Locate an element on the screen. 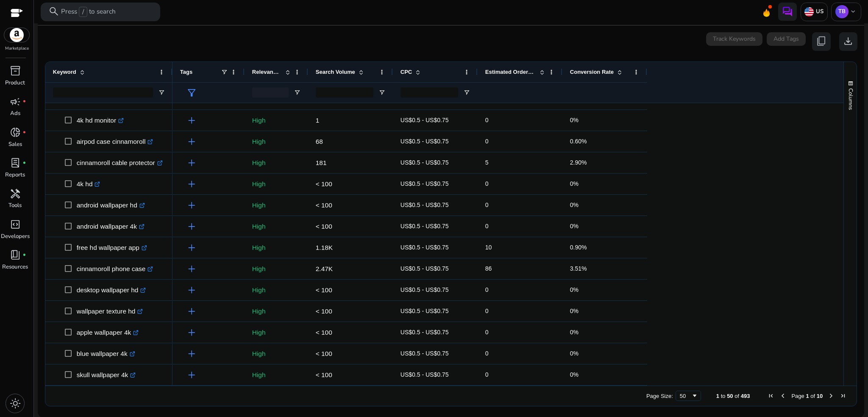 Image resolution: width=868 pixels, height=417 pixels. span: Columns is located at coordinates (851, 99).